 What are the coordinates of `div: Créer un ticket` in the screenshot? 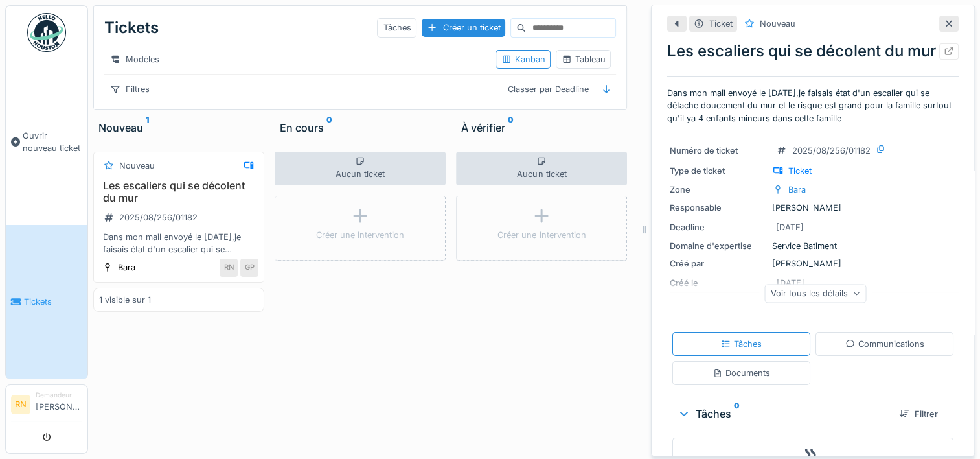 It's located at (463, 27).